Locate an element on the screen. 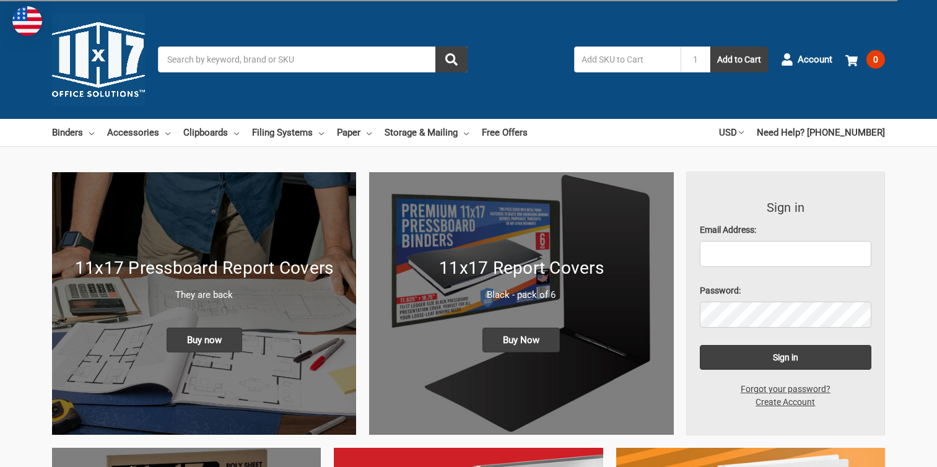 This screenshot has height=467, width=937. span: Buy now is located at coordinates (204, 340).